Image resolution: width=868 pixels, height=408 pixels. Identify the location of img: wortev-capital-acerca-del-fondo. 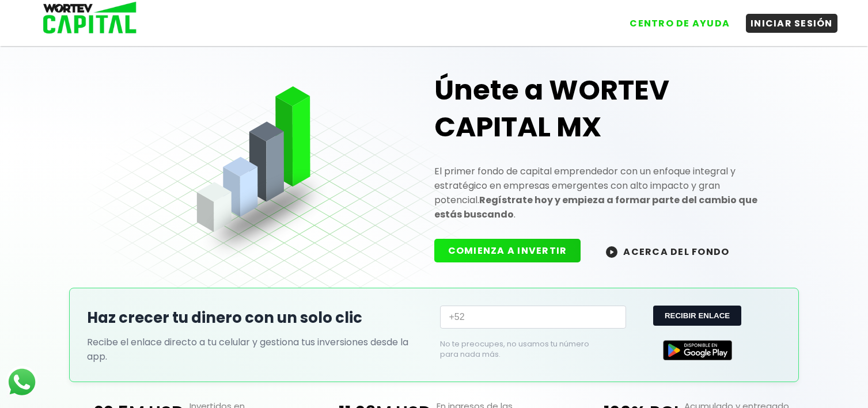
(612, 252).